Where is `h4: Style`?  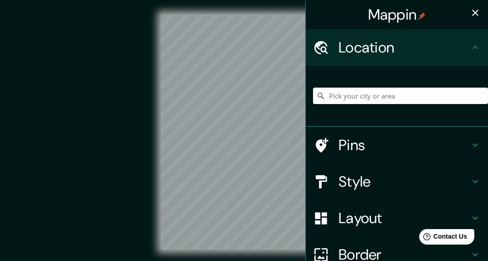 h4: Style is located at coordinates (404, 181).